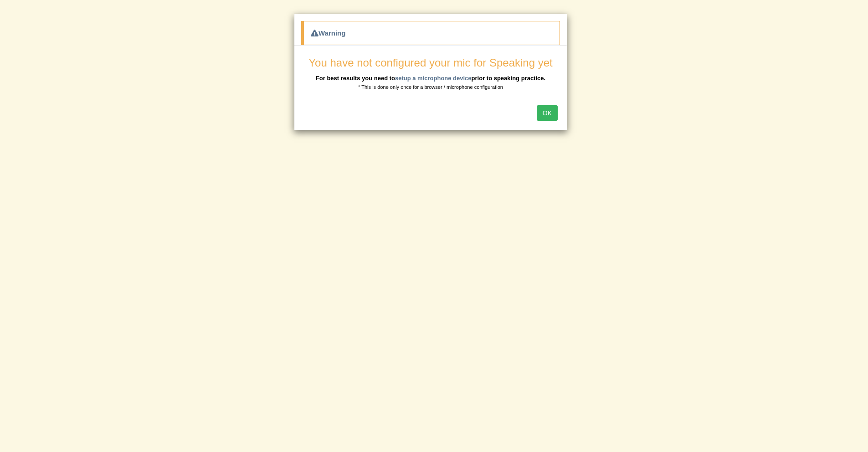 Image resolution: width=868 pixels, height=452 pixels. What do you see at coordinates (433, 78) in the screenshot?
I see `a: setup a microphone device` at bounding box center [433, 78].